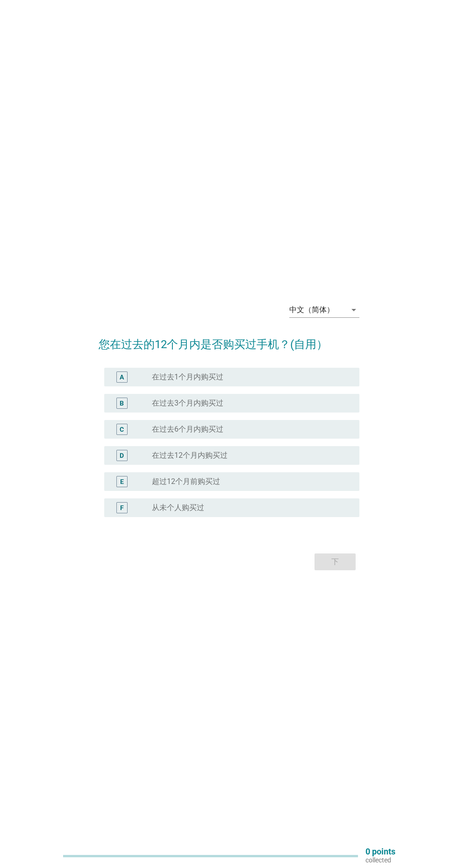  What do you see at coordinates (121, 377) in the screenshot?
I see `div: A` at bounding box center [121, 377].